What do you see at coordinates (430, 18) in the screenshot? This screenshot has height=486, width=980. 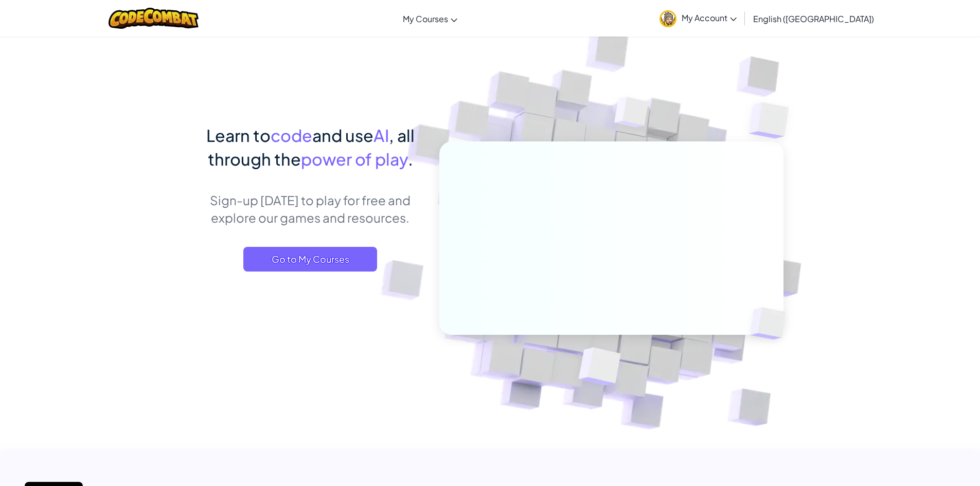 I see `a: My Courses` at bounding box center [430, 18].